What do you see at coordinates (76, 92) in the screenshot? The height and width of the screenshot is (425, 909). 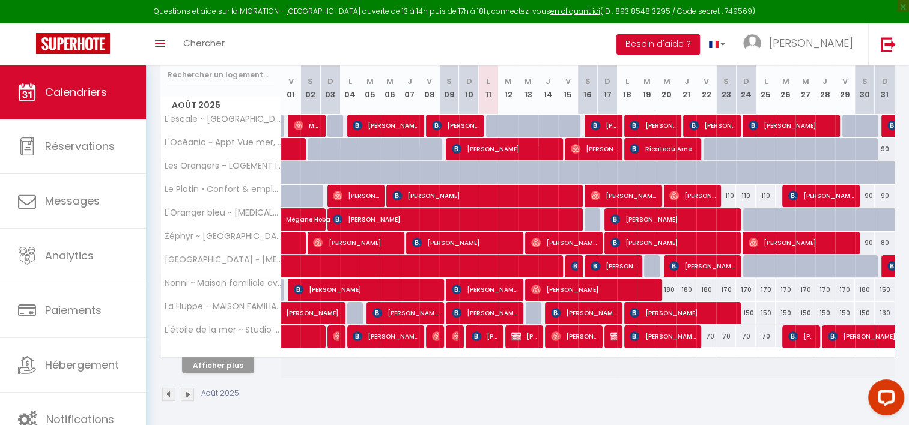 I see `span: Calendriers` at bounding box center [76, 92].